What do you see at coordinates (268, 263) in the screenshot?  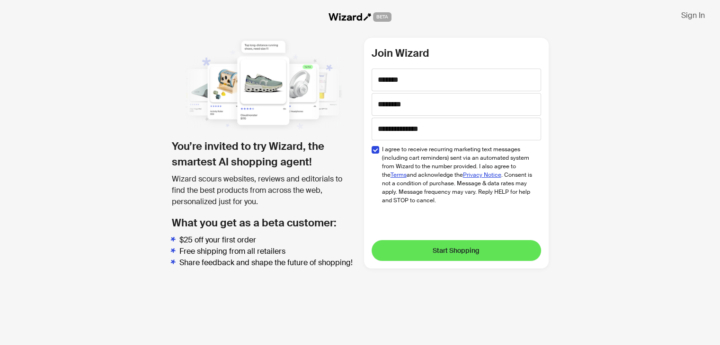 I see `li: Share feedback and shape the future of shopping!` at bounding box center [268, 263].